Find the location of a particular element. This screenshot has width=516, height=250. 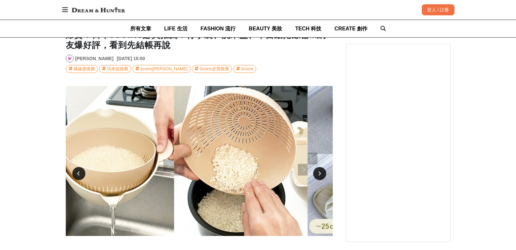

img: 625764ae-6750-4dd4-82b9-7bb253f9f423.jpg is located at coordinates (174, 161).